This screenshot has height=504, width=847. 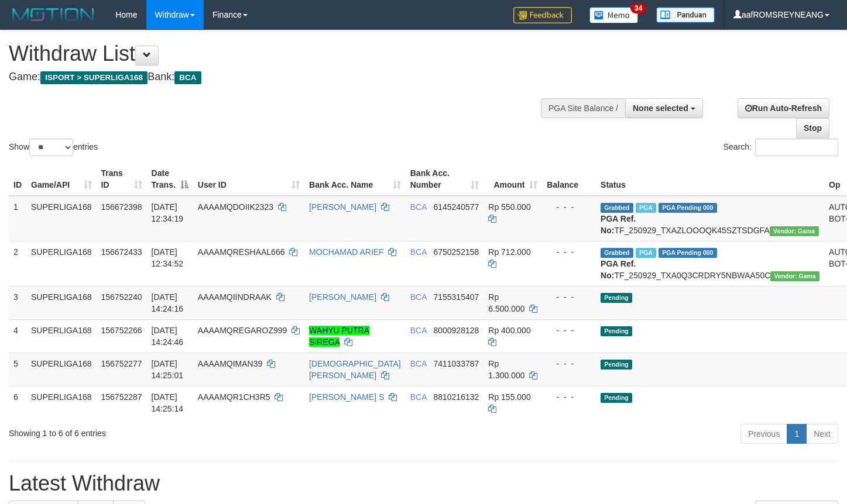 I want to click on td: 2, so click(x=17, y=263).